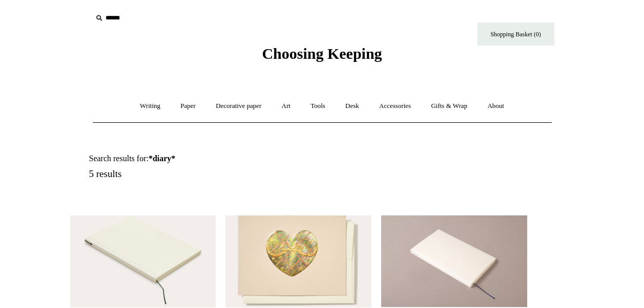  What do you see at coordinates (298, 261) in the screenshot?
I see `a: Engraved Quilted Gold on Coral Heart with Ribbon Greeting Card Engraved Quilted Gold on Coral Hea...` at bounding box center [298, 261].